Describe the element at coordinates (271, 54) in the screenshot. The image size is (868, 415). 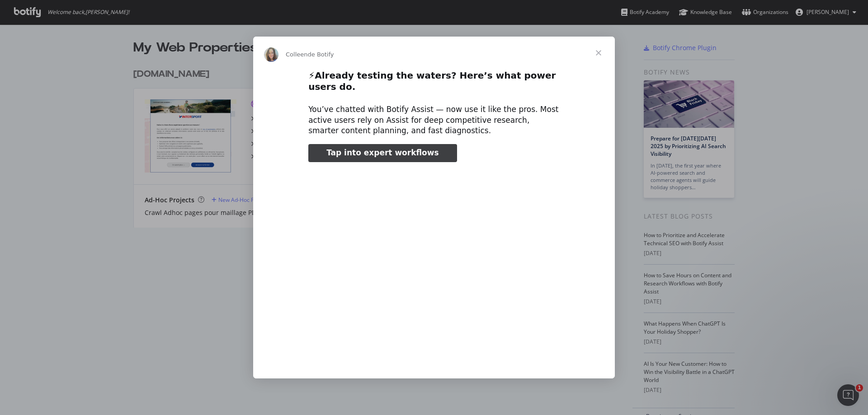
I see `img: Profile image for Colleen` at that location.